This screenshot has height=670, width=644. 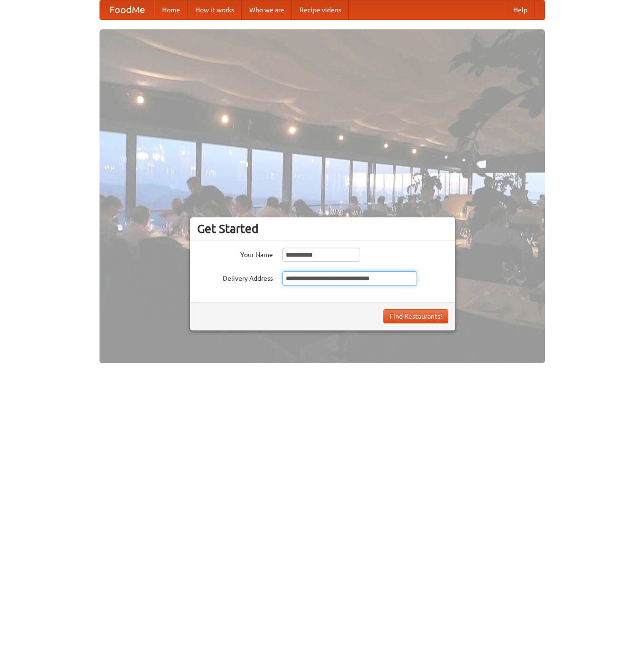 I want to click on a: Who we are, so click(x=266, y=10).